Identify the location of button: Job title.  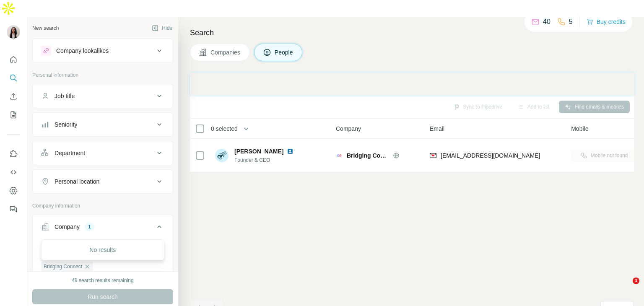
(102, 96).